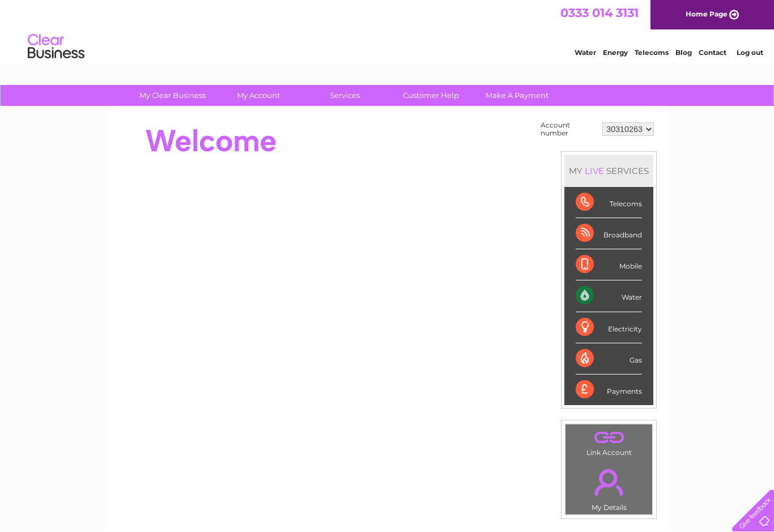  What do you see at coordinates (608, 234) in the screenshot?
I see `div: Broadband` at bounding box center [608, 234].